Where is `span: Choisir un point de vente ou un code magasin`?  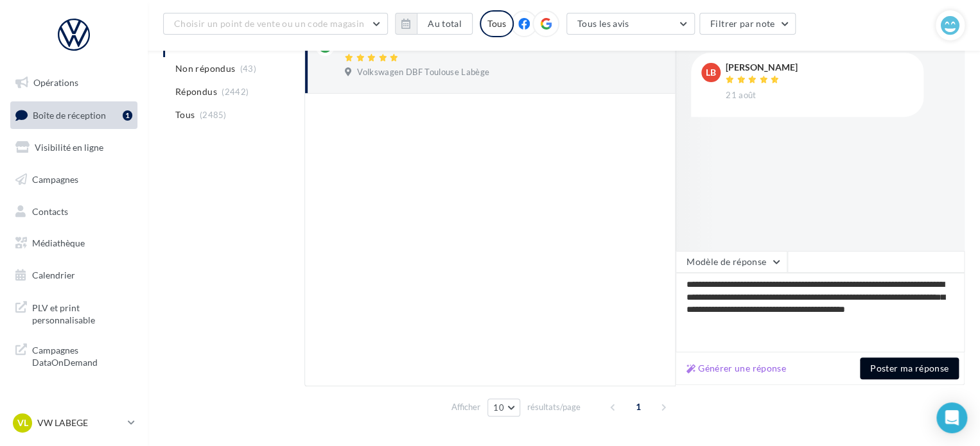 span: Choisir un point de vente ou un code magasin is located at coordinates (269, 23).